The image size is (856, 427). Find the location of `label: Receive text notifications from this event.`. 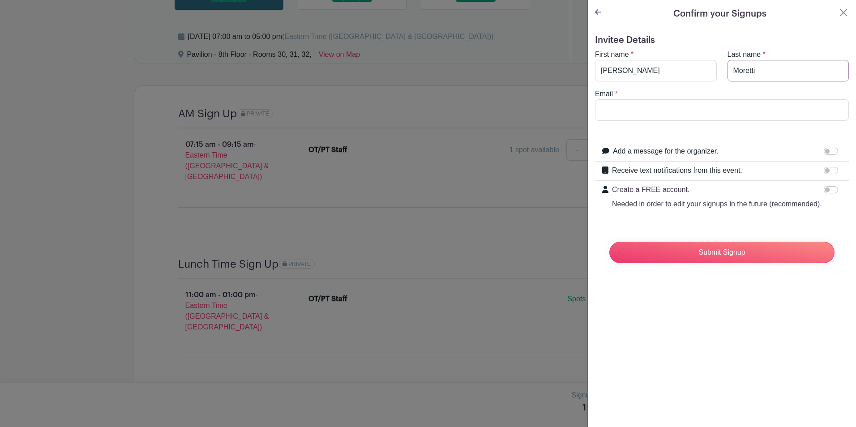

label: Receive text notifications from this event. is located at coordinates (677, 171).